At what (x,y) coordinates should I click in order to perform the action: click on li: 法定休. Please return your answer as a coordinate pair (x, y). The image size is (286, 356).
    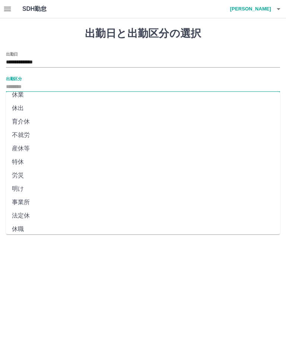
    Looking at the image, I should click on (143, 215).